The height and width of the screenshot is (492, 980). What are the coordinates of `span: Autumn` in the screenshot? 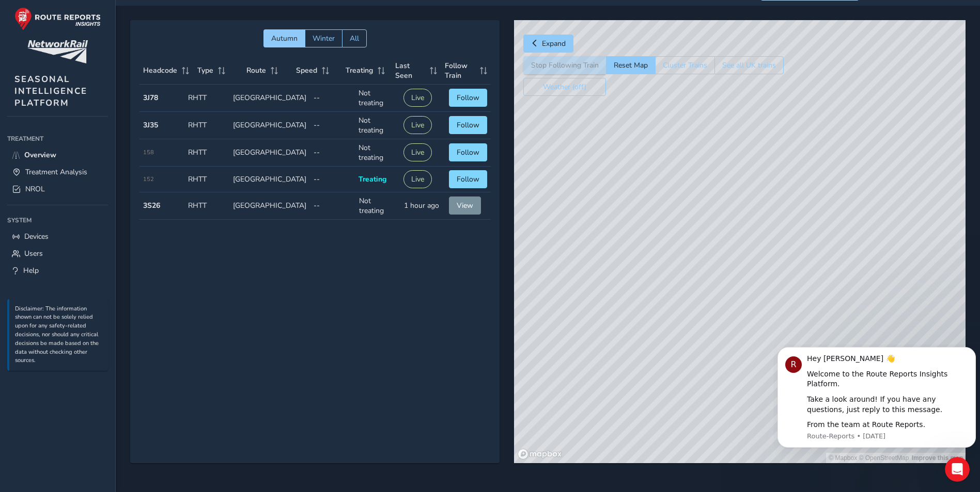 It's located at (284, 38).